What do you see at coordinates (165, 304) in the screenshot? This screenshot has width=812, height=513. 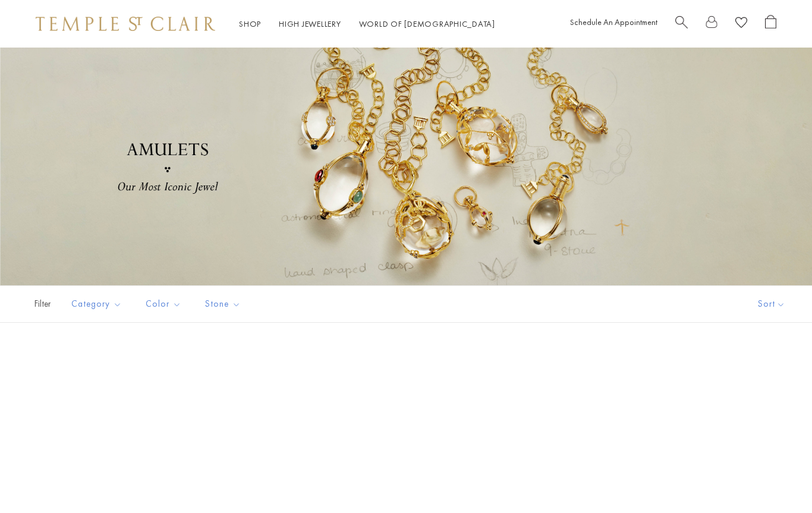 I see `span: Color` at bounding box center [165, 304].